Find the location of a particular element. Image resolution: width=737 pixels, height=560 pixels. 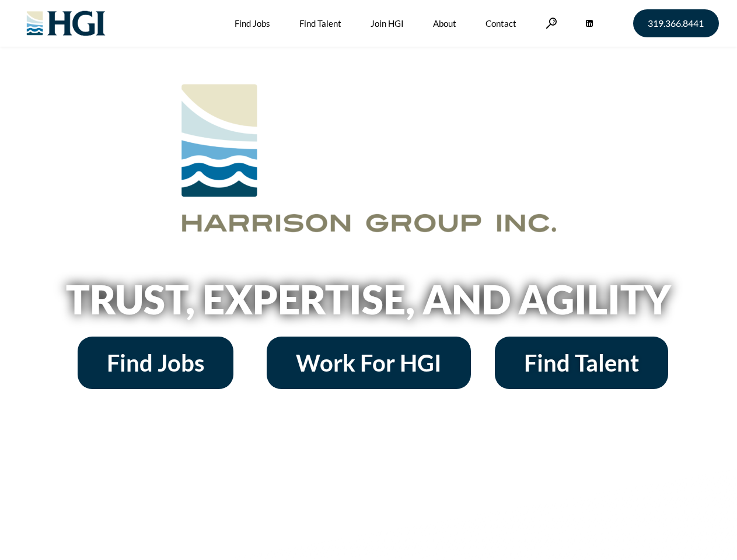

h2: Trust, Expertise, and Agility is located at coordinates (368, 299).